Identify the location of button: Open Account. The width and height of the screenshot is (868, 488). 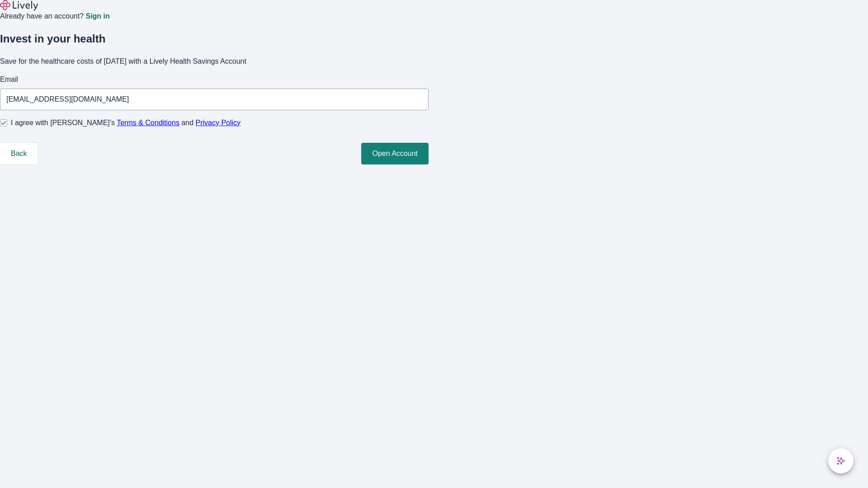
(395, 154).